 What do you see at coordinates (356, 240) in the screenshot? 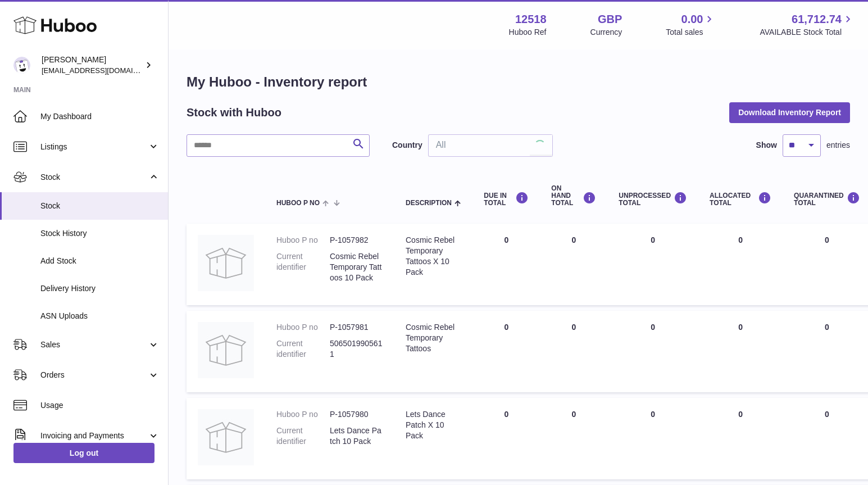
I see `dd: P-1057982` at bounding box center [356, 240].